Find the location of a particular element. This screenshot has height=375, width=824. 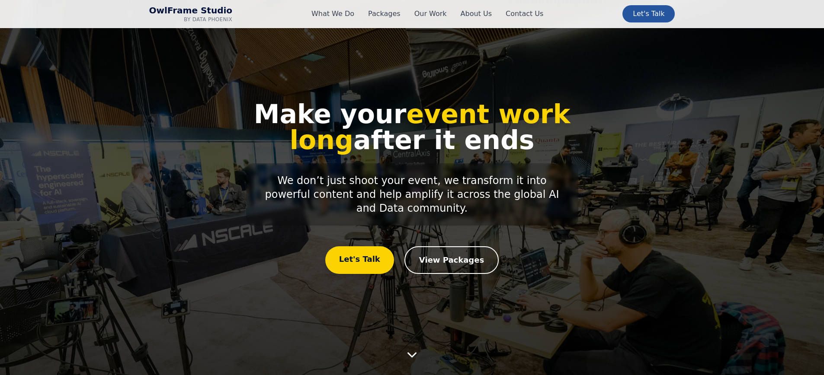

p: We don’t just shoot your event, we transform it into powerful content and help amplify it across ... is located at coordinates (412, 195).